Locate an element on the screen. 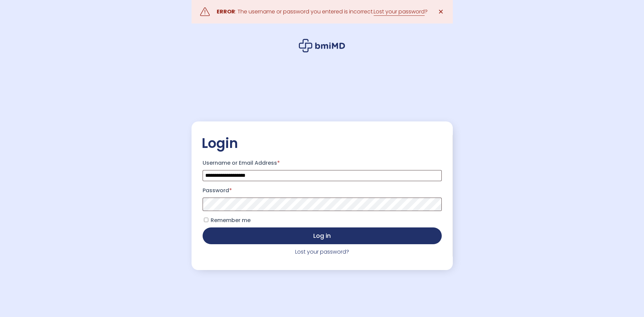  label: Password is located at coordinates (322, 190).